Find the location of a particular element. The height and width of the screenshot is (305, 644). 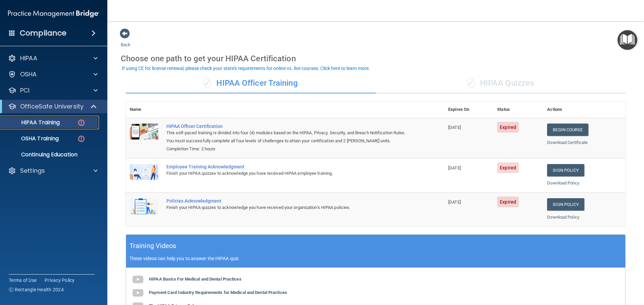

div: Finish your HIPAA quizzes to acknowledge you have received HIPAA employee training. is located at coordinates (289, 173).